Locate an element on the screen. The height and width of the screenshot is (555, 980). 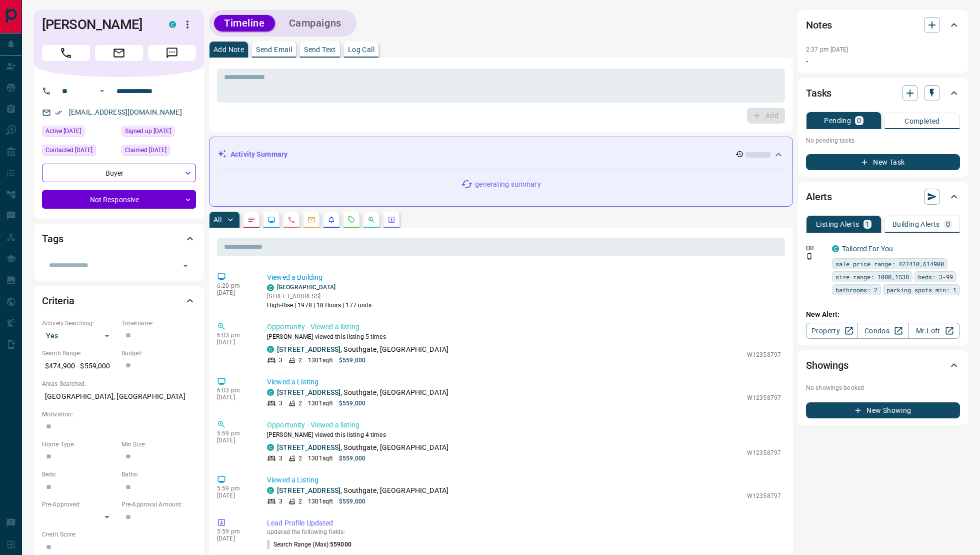
p: Beds: is located at coordinates (79, 474).